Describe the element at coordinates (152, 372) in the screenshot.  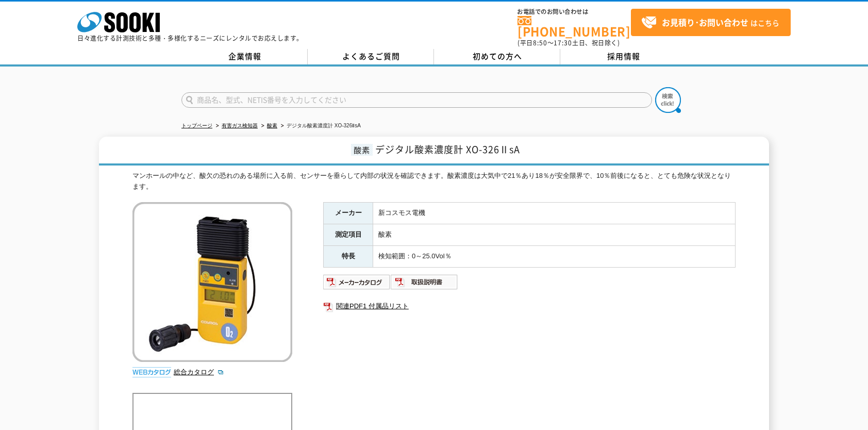
I see `img: webカタログ` at that location.